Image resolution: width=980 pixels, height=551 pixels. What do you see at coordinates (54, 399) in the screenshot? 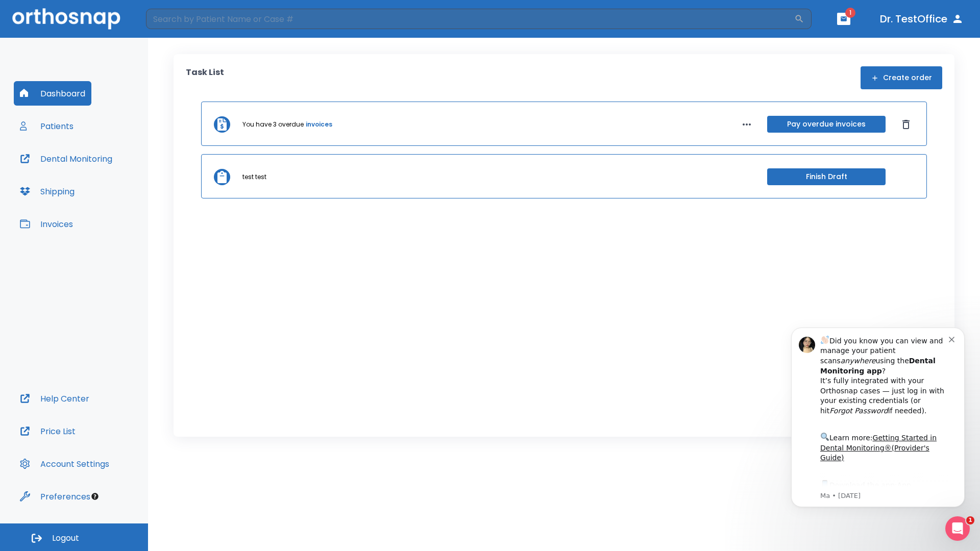
I see `a: Help Center` at bounding box center [54, 399].